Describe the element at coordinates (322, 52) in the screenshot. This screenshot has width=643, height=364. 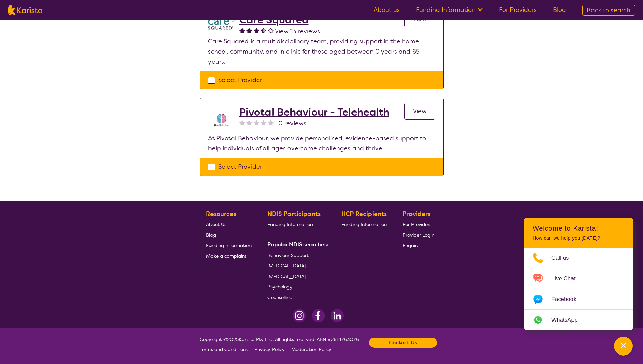
I see `p: Care Squared is a multidisciplinary team, providing support in the home, school, community, and i...` at that location.